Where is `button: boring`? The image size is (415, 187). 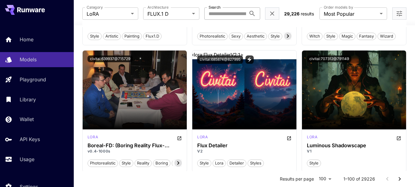 button: boring is located at coordinates (162, 163).